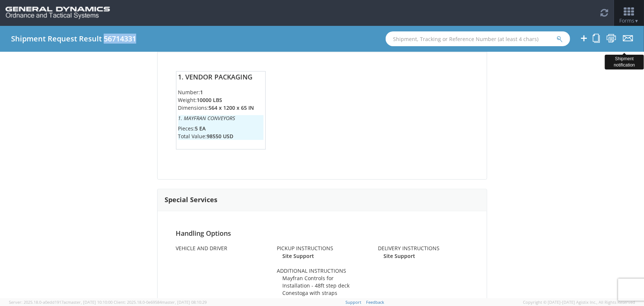  Describe the element at coordinates (375, 302) in the screenshot. I see `a: Feedback` at that location.